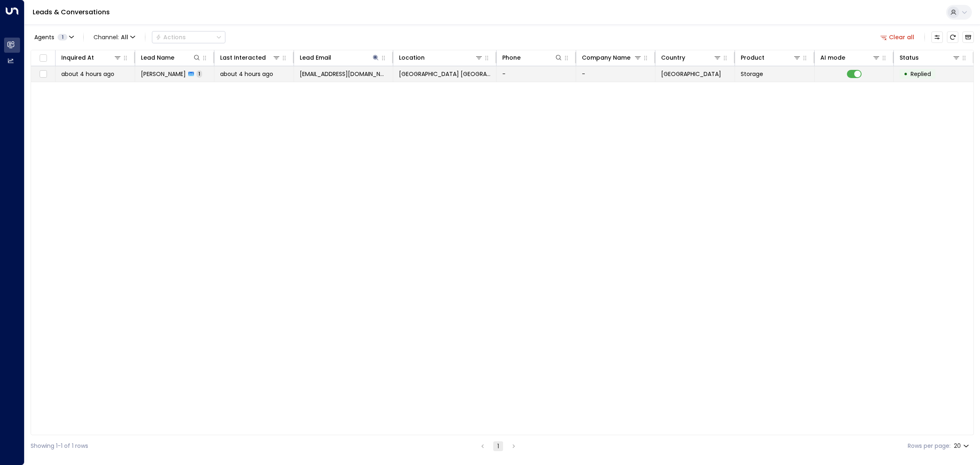  Describe the element at coordinates (114, 37) in the screenshot. I see `button: Channel:All` at that location.